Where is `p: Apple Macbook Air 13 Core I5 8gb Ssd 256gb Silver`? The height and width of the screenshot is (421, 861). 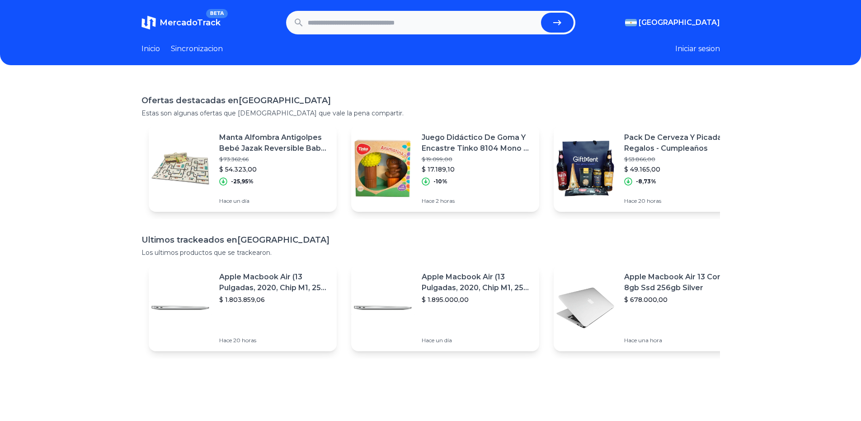
p: Apple Macbook Air 13 Core I5 8gb Ssd 256gb Silver is located at coordinates (680, 282).